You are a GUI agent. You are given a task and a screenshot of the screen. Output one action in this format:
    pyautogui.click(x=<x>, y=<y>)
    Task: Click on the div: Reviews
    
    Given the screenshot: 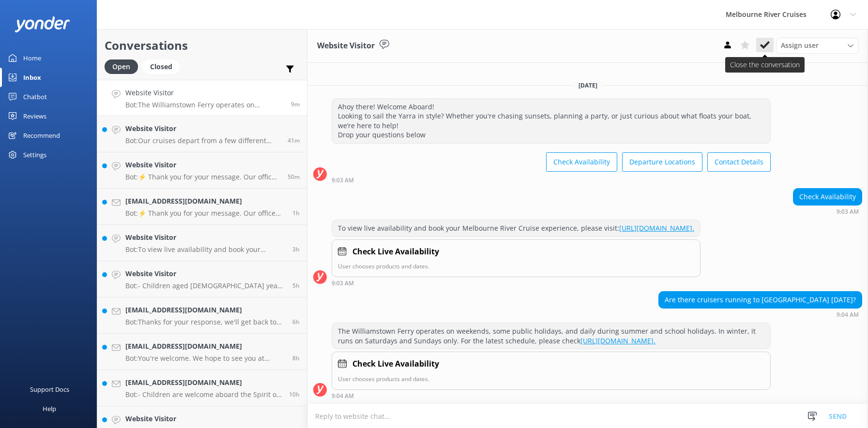 What is the action you would take?
    pyautogui.click(x=35, y=116)
    